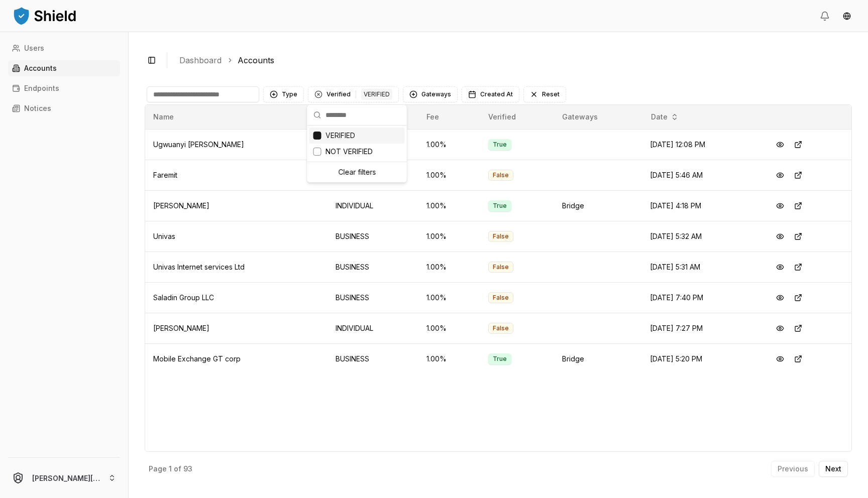 Image resolution: width=868 pixels, height=498 pixels. I want to click on button: Next, so click(833, 469).